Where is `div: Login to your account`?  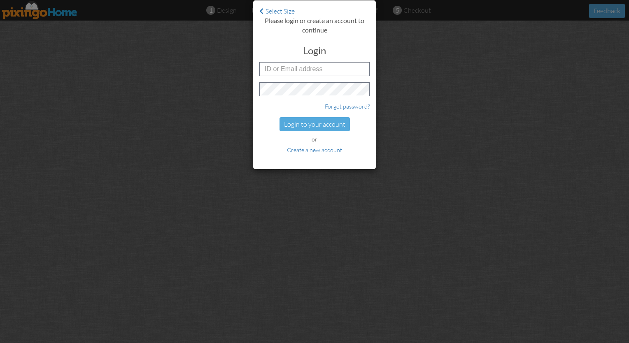 div: Login to your account is located at coordinates (315, 124).